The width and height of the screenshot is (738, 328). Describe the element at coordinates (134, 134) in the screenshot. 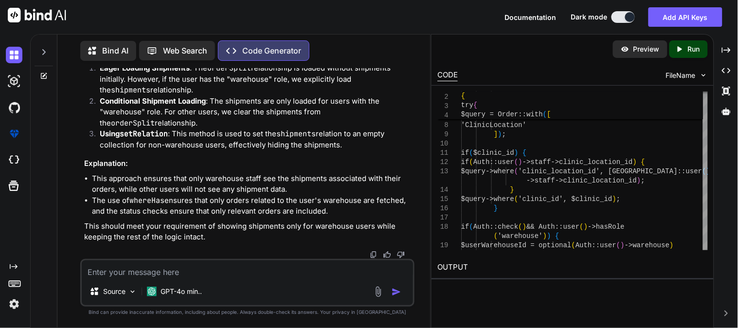

I see `strong: Using` at that location.